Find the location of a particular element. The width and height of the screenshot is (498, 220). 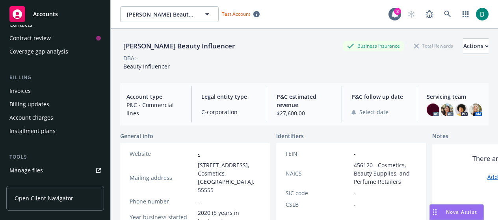

span: Select date is located at coordinates (374, 112).